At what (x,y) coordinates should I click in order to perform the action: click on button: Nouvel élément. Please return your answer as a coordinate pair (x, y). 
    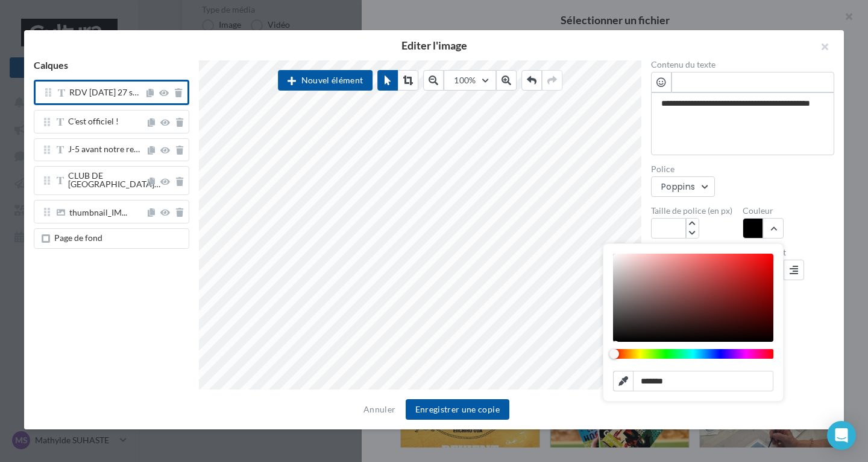
    Looking at the image, I should click on (325, 80).